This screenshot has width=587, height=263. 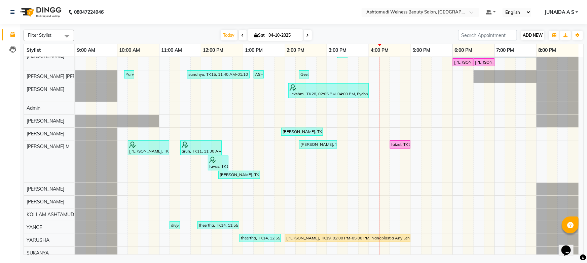 What do you see at coordinates (129, 74) in the screenshot?
I see `div: Parvathi, TK03, 10:10 AM-10:25 AM, Eyebrows Threading` at bounding box center [129, 74].